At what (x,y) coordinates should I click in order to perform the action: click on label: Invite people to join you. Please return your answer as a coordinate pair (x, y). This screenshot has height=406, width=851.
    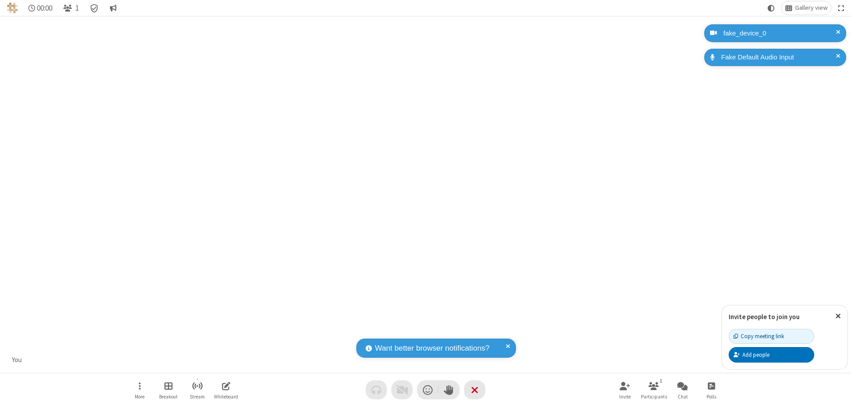
    Looking at the image, I should click on (764, 317).